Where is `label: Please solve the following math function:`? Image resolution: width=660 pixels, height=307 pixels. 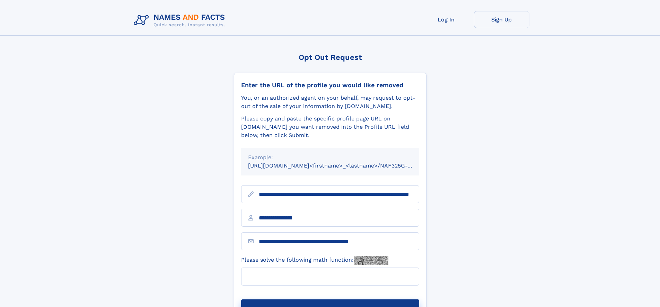 label: Please solve the following math function: is located at coordinates (314, 260).